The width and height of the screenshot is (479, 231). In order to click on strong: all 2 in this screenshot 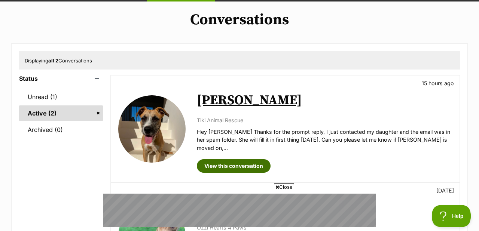, I will do `click(53, 61)`.